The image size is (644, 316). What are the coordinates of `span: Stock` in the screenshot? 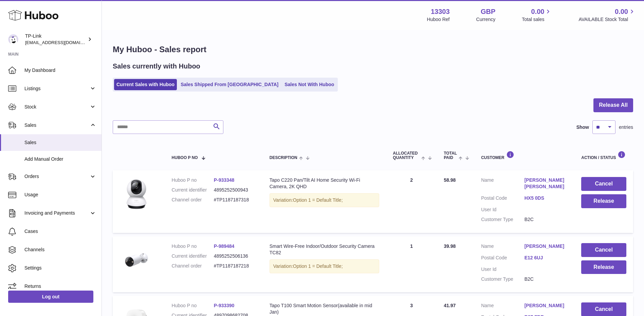 It's located at (57, 107).